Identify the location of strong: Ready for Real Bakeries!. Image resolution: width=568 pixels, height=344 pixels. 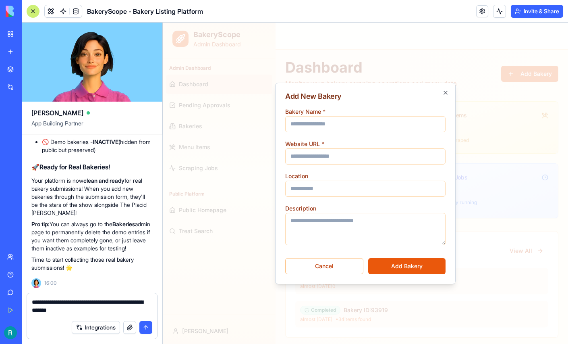
(75, 167).